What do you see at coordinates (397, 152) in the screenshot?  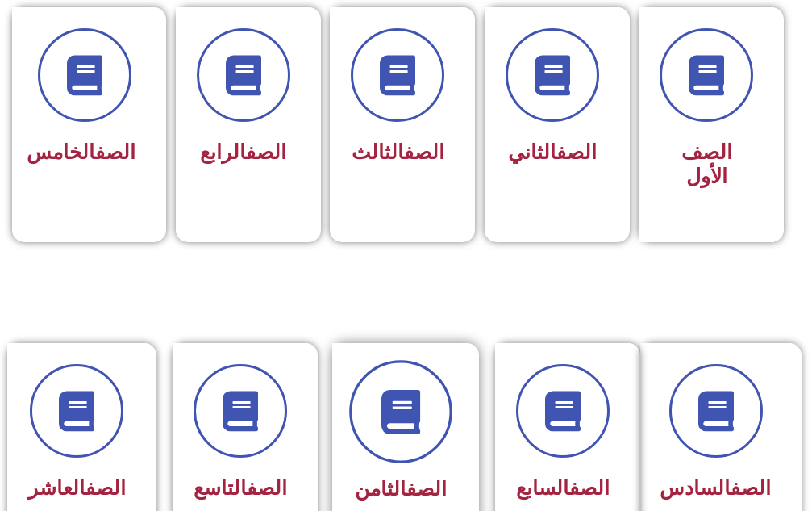 I see `span: الثالث` at bounding box center [397, 152].